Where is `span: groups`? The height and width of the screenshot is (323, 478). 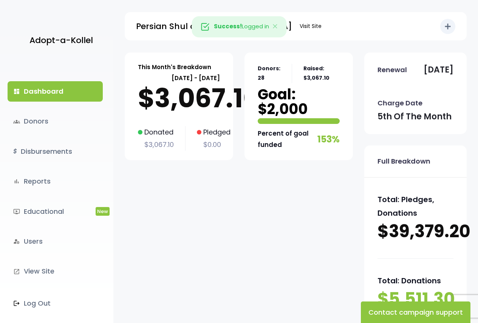 span: groups is located at coordinates (17, 122).